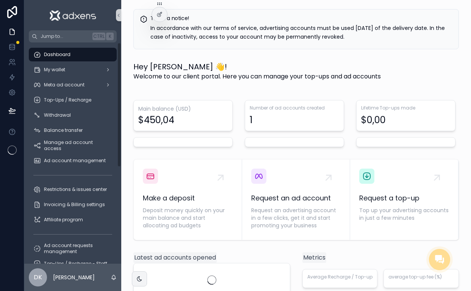 The height and width of the screenshot is (291, 471). Describe the element at coordinates (301, 33) in the screenshot. I see `div: In accordance with our terms of service, advertising accounts must be used within 07 days of the ...` at that location.